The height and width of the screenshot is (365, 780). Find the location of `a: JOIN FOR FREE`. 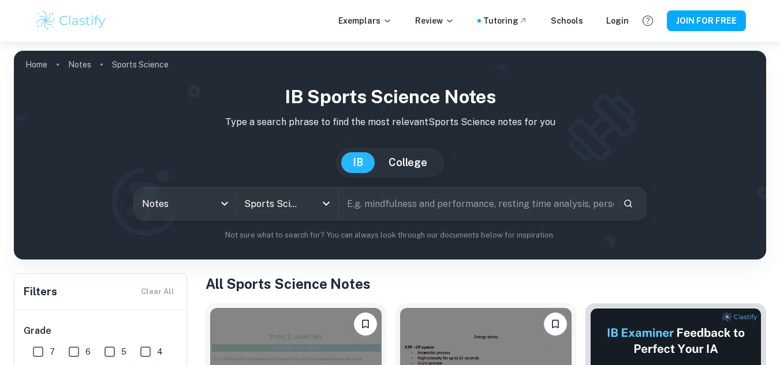

a: JOIN FOR FREE is located at coordinates (706, 21).